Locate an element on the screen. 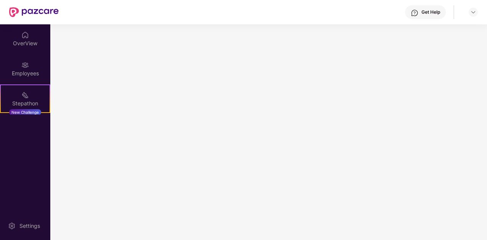 The image size is (487, 240). div: Settings is located at coordinates (30, 226).